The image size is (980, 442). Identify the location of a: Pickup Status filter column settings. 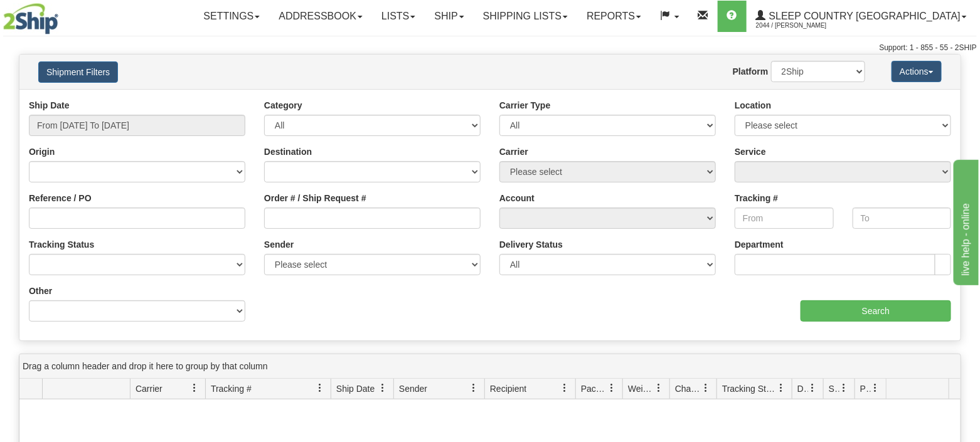
(875, 388).